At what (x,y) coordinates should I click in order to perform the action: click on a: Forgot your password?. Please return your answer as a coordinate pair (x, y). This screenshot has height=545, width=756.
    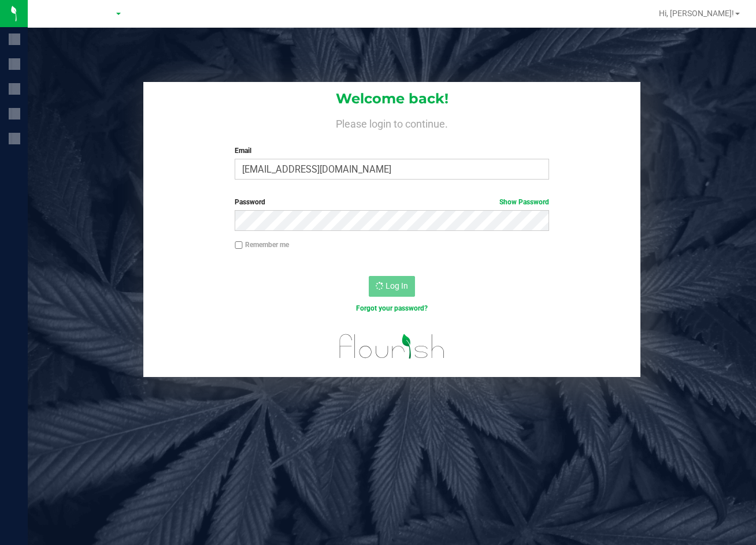
    Looking at the image, I should click on (392, 308).